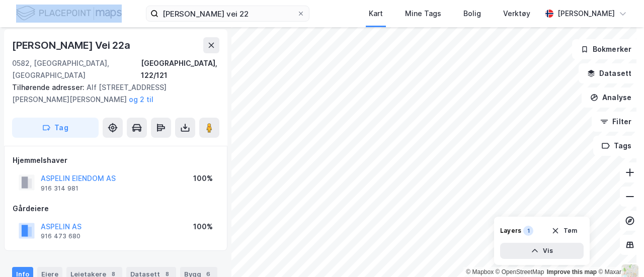 Image resolution: width=644 pixels, height=277 pixels. What do you see at coordinates (511, 231) in the screenshot?
I see `div: Layers` at bounding box center [511, 231].